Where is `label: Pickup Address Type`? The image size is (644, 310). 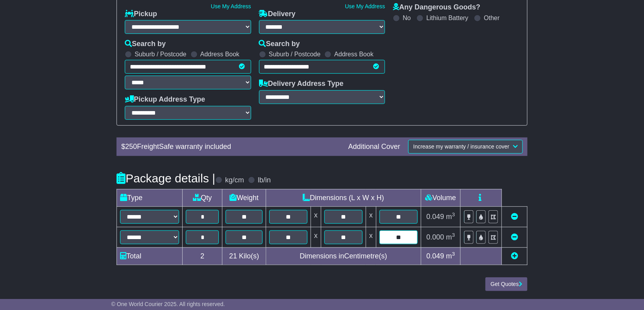
label: Pickup Address Type is located at coordinates (165, 100).